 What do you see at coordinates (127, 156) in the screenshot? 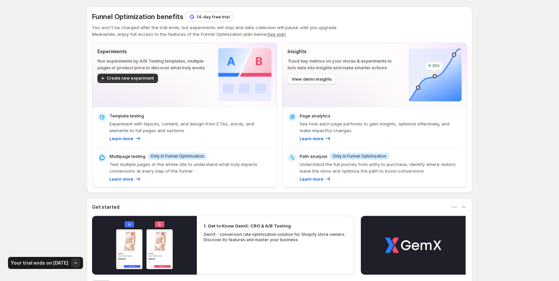
I see `p: Multipage testing` at bounding box center [127, 156].